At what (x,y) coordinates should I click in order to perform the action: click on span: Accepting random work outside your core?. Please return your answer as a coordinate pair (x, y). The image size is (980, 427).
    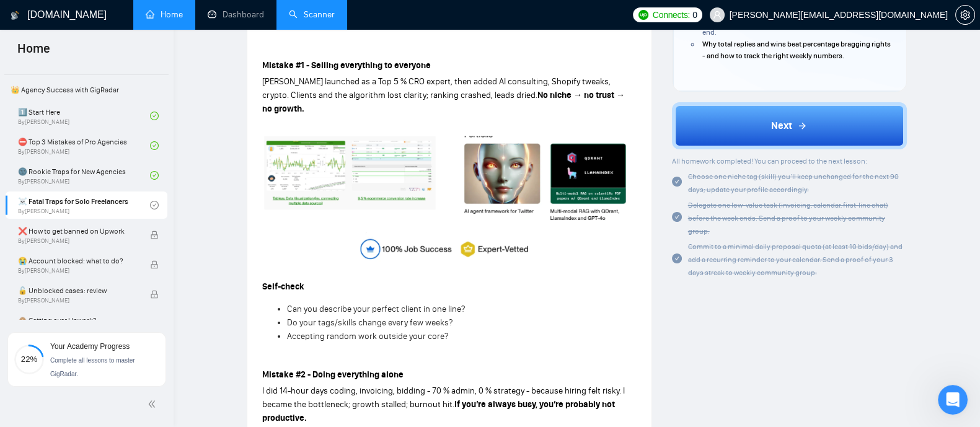
    Looking at the image, I should click on (368, 336).